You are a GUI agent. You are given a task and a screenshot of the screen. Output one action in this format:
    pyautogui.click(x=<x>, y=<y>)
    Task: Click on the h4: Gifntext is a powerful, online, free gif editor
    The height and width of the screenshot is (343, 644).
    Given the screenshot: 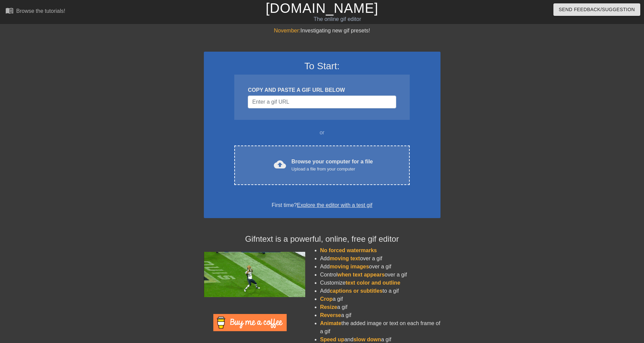 What is the action you would take?
    pyautogui.click(x=322, y=239)
    